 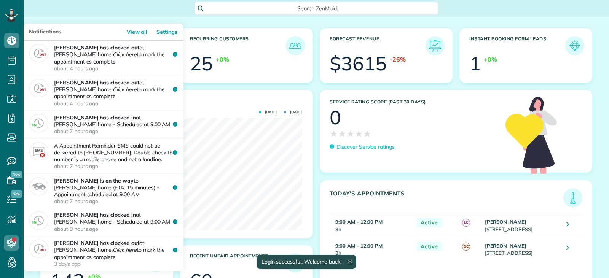 What do you see at coordinates (169, 32) in the screenshot?
I see `a: Settings` at bounding box center [169, 32].